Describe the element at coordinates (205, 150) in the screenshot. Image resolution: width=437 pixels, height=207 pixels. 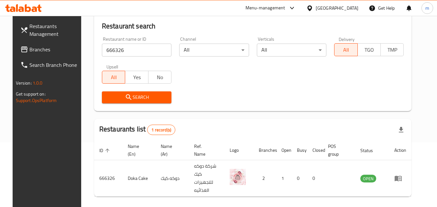
I see `span: Ref. Name` at that location.